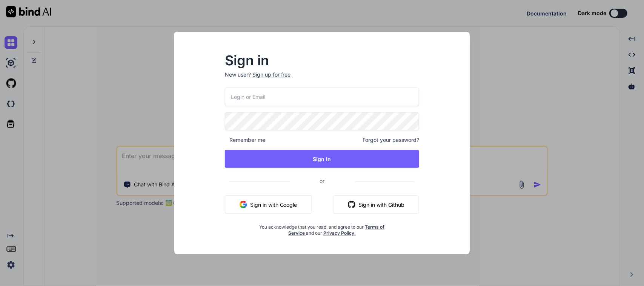 This screenshot has height=286, width=644. What do you see at coordinates (376, 205) in the screenshot?
I see `button: Sign in with Github` at bounding box center [376, 205].